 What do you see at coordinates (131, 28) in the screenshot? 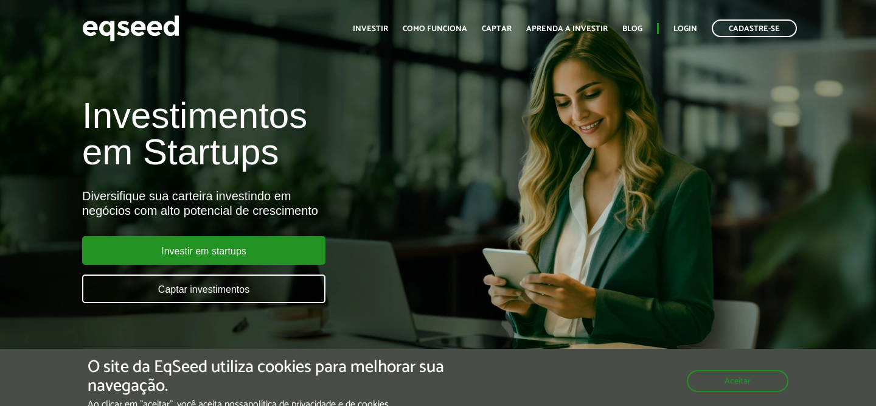
I see `img: EqSeed` at bounding box center [131, 28].